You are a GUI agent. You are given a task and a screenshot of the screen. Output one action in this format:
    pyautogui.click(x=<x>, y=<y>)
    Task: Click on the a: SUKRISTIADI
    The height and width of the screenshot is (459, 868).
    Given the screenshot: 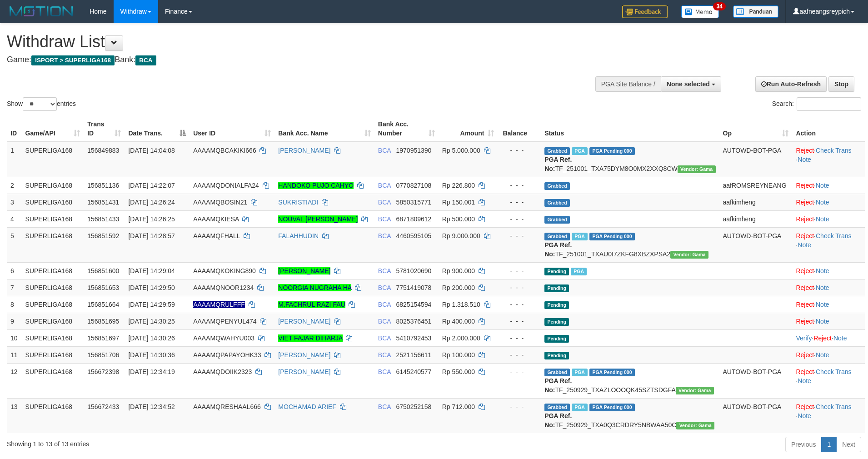 What is the action you would take?
    pyautogui.click(x=298, y=203)
    